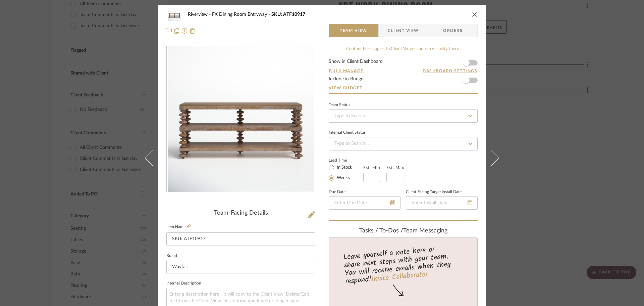 This screenshot has height=306, width=644. What do you see at coordinates (347, 132) in the screenshot?
I see `div: Internal Client Status` at bounding box center [347, 132].